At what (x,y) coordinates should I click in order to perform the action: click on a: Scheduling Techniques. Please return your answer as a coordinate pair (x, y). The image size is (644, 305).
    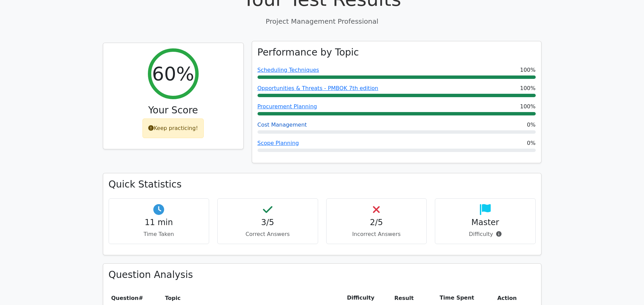
    Looking at the image, I should click on (288, 70).